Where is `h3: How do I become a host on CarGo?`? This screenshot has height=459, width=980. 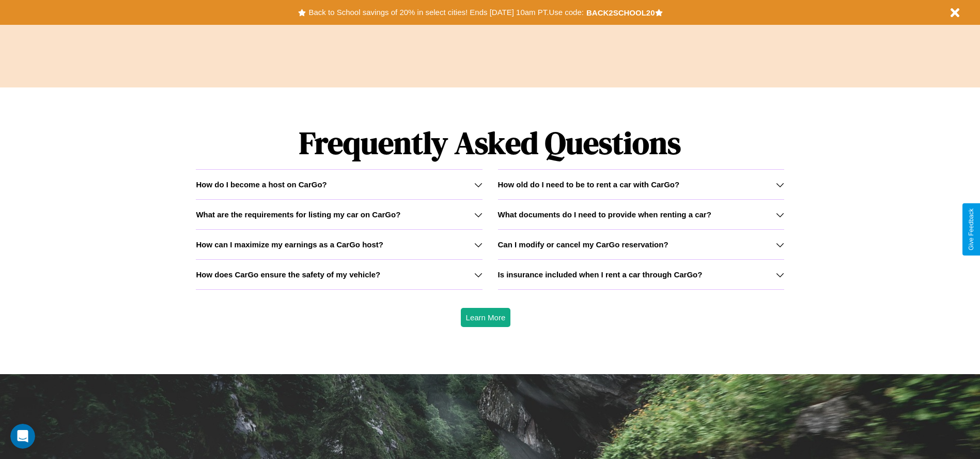 h3: How do I become a host on CarGo? is located at coordinates (261, 184).